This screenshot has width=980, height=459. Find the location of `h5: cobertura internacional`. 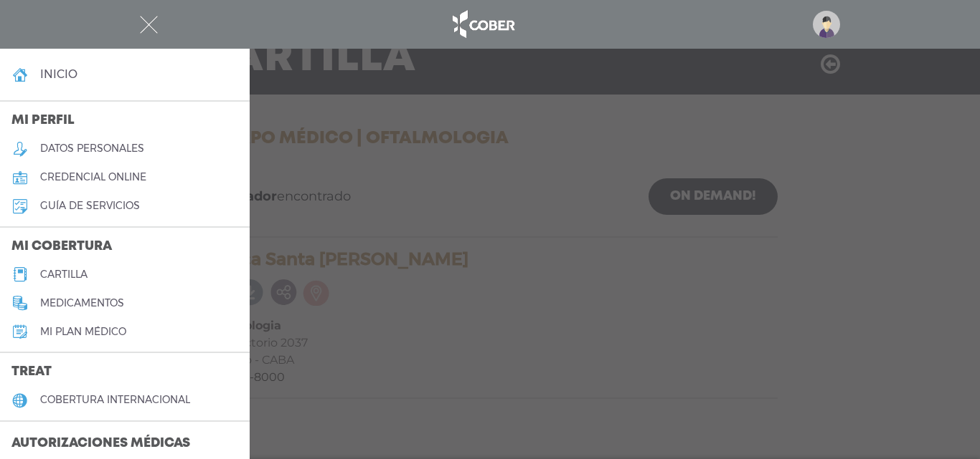

h5: cobertura internacional is located at coordinates (115, 400).